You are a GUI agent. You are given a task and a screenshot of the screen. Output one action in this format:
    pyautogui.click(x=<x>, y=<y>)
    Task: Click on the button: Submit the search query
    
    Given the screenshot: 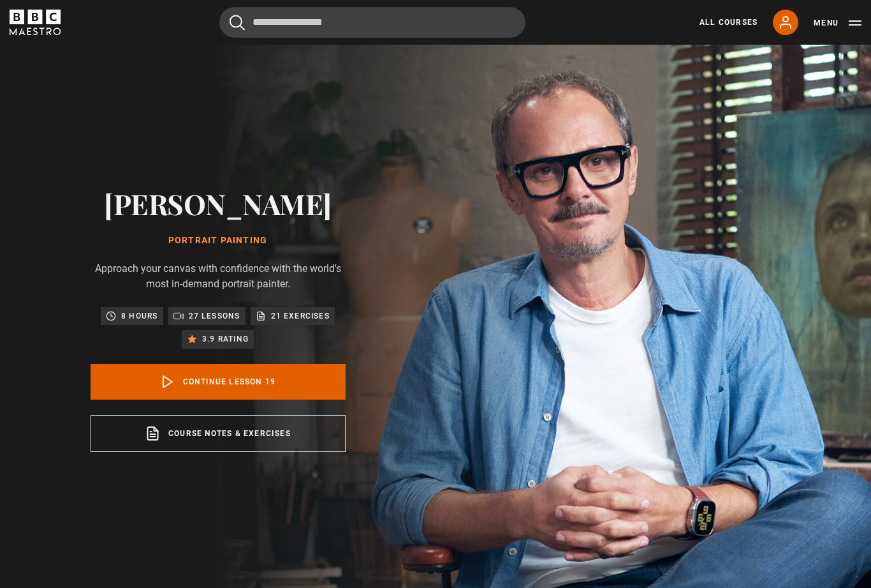 What is the action you would take?
    pyautogui.click(x=237, y=23)
    